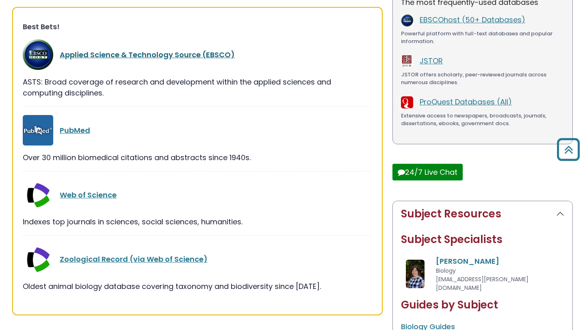  What do you see at coordinates (483, 78) in the screenshot?
I see `div: JSTOR offers scholarly, peer-reviewed journals across numerous disciplines.` at bounding box center [483, 78].